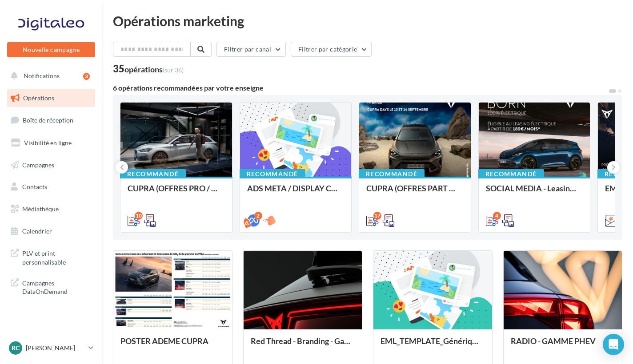 The width and height of the screenshot is (633, 364). Describe the element at coordinates (432, 346) in the screenshot. I see `div: EML_TEMPLATE_Générique_CUPRA_Tavascan` at that location.